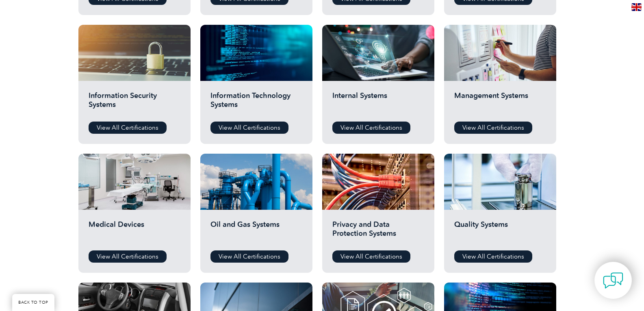 The height and width of the screenshot is (311, 644). I want to click on h2: Information Technology Systems, so click(256, 103).